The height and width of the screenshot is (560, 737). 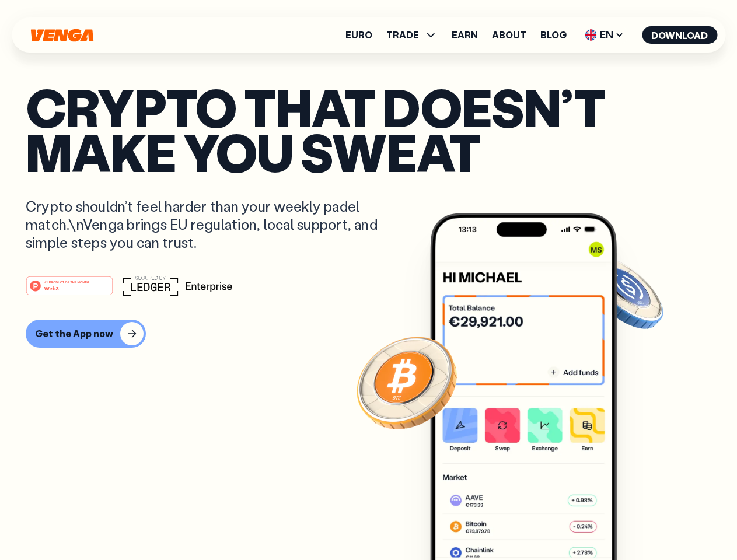 I want to click on button: Get the App now, so click(x=86, y=334).